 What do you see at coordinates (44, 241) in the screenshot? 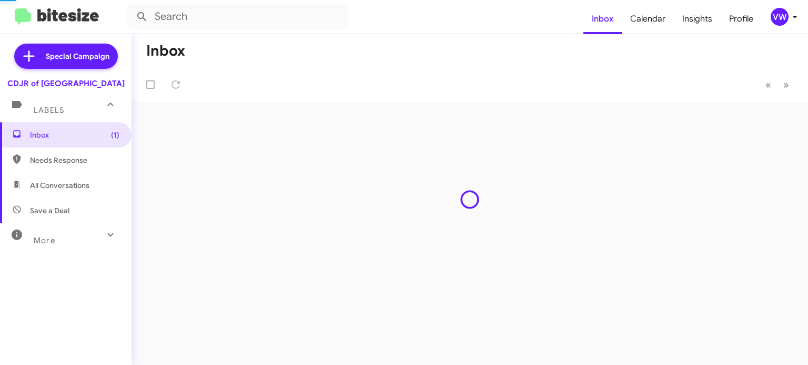
I see `span: More` at bounding box center [44, 241].